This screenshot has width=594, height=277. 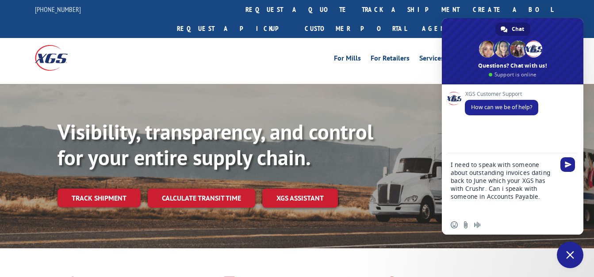 I want to click on span: Send a file, so click(x=466, y=225).